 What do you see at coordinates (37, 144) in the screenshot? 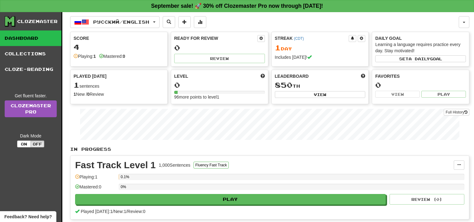
I see `button: Off` at bounding box center [37, 144].